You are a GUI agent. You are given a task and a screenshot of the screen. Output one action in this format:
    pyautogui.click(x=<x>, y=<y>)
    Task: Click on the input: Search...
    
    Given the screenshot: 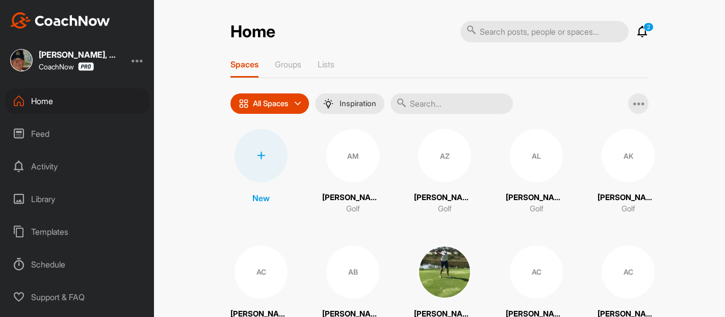 What is the action you would take?
    pyautogui.click(x=452, y=103)
    